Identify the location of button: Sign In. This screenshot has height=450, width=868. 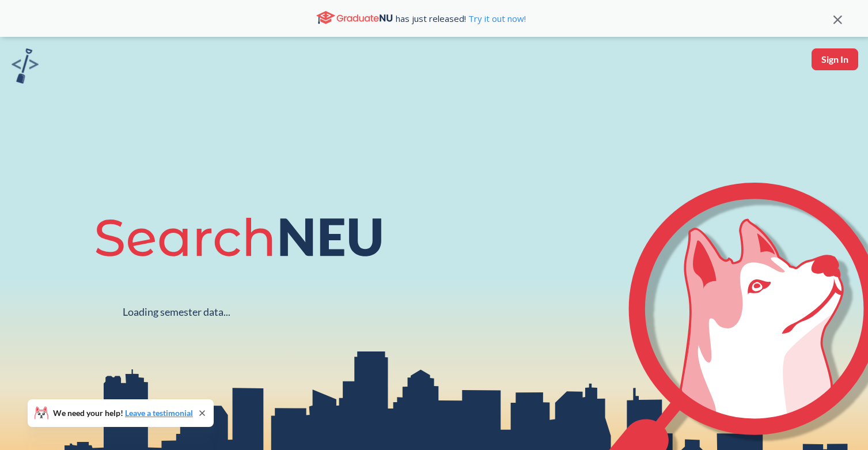
(834, 59).